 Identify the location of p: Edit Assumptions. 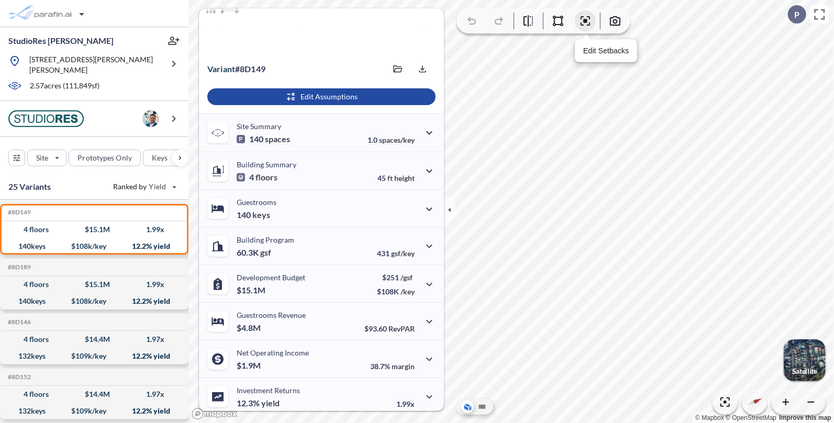
(329, 97).